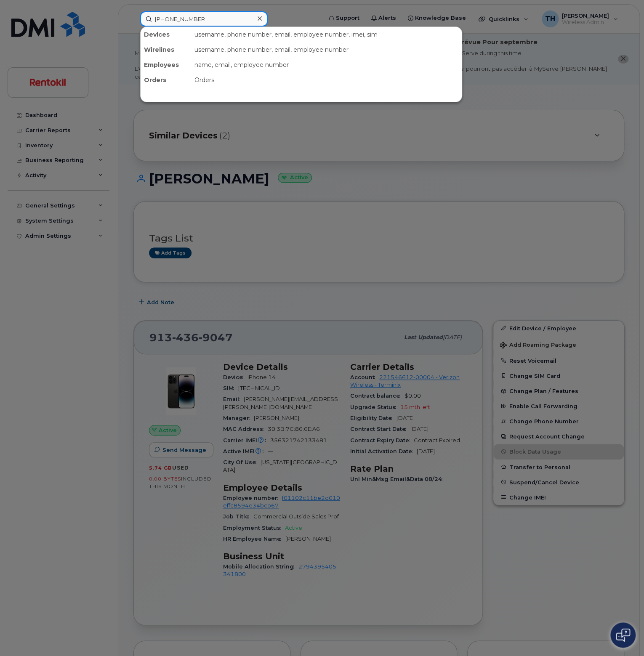 Image resolution: width=644 pixels, height=656 pixels. Describe the element at coordinates (326, 35) in the screenshot. I see `div: username, phone number, email, employee number, imei, sim` at that location.